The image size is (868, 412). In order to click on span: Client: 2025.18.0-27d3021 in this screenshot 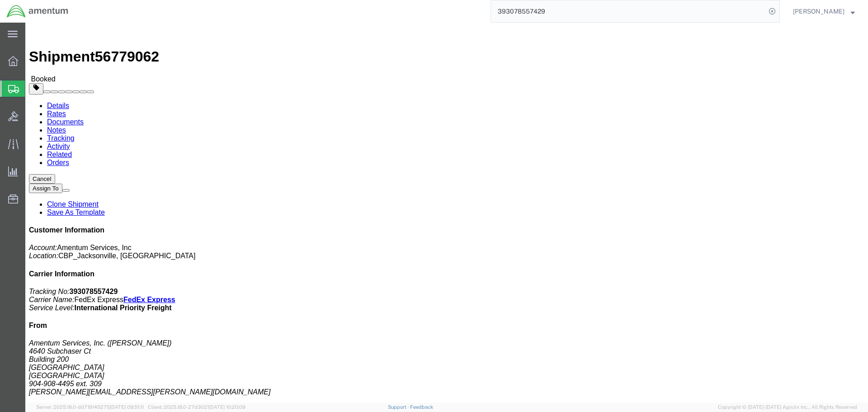, I will do `click(197, 407)`.